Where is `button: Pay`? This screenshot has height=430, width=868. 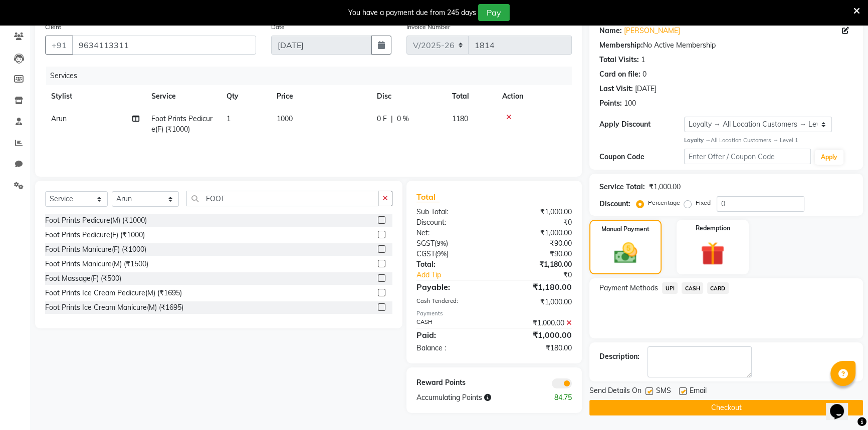
button: Pay is located at coordinates (494, 12).